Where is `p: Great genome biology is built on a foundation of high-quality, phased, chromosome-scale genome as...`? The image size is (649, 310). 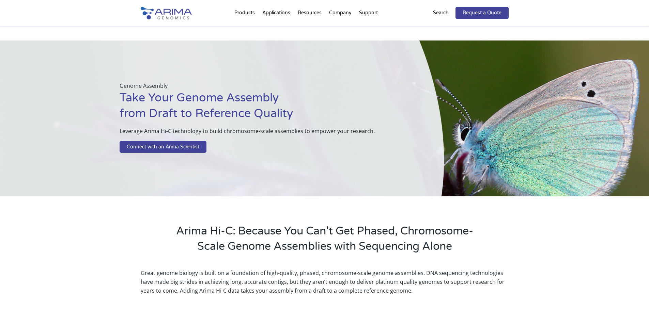
p: Great genome biology is built on a foundation of high-quality, phased, chromosome-scale genome as... is located at coordinates (324, 282).